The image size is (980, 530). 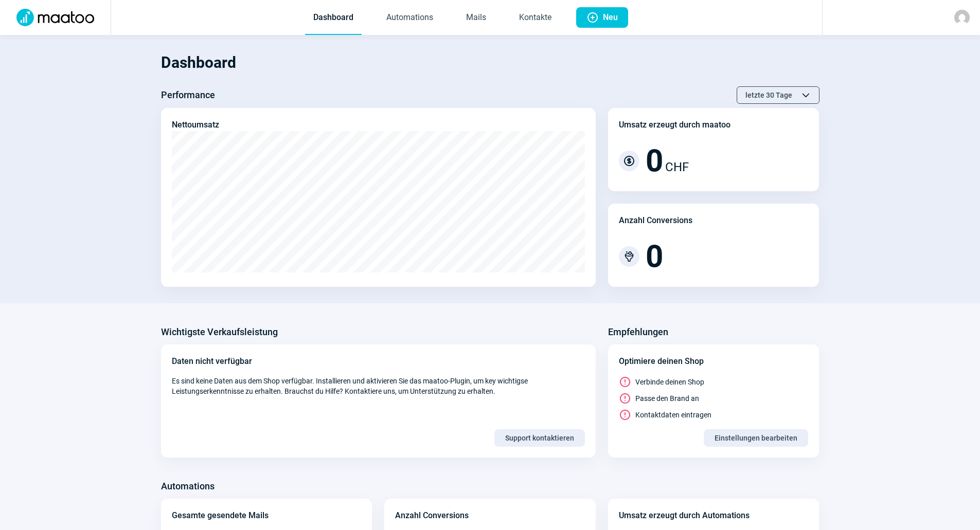 What do you see at coordinates (756, 438) in the screenshot?
I see `button: Einstellungen bearbeiten` at bounding box center [756, 438].